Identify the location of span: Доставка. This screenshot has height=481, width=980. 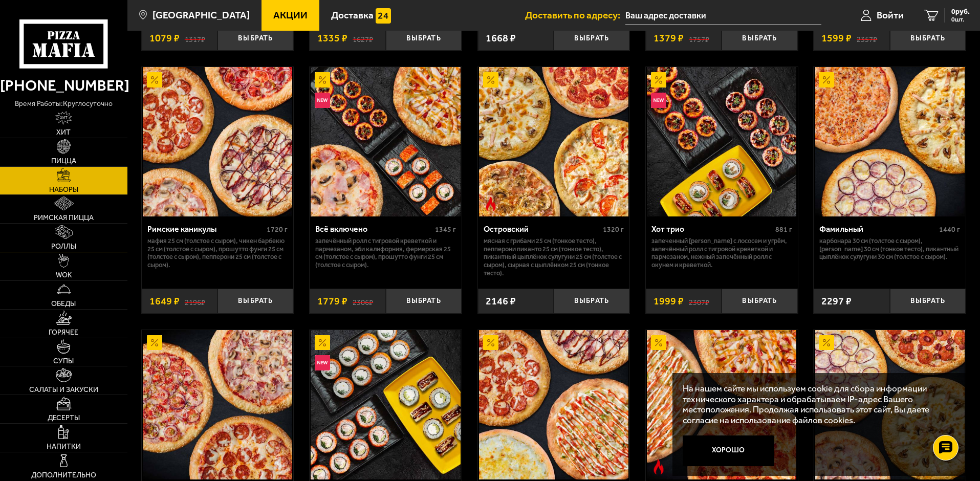
(352, 15).